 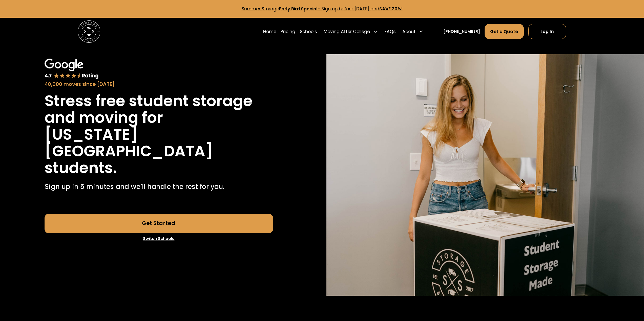 What do you see at coordinates (134, 186) in the screenshot?
I see `p: Sign up in 5 minutes and we’ll handle the rest for you.` at bounding box center [134, 186].